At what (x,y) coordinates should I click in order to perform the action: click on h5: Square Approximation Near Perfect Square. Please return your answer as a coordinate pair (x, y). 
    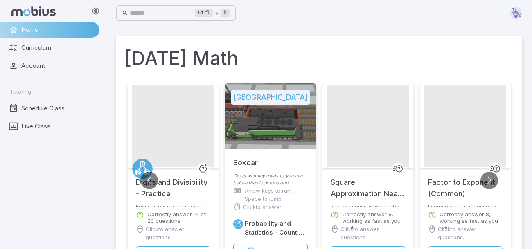
    Looking at the image, I should click on (368, 184).